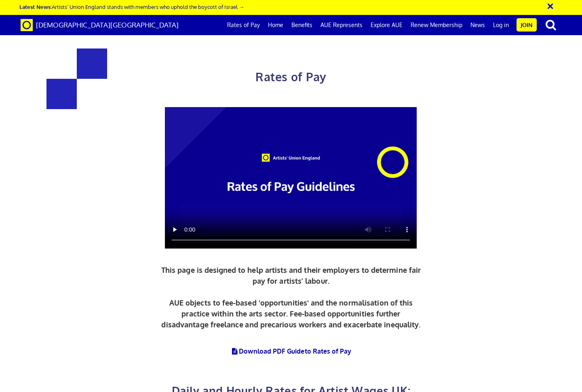 The height and width of the screenshot is (392, 582). I want to click on span: Rates of Pay, so click(291, 77).